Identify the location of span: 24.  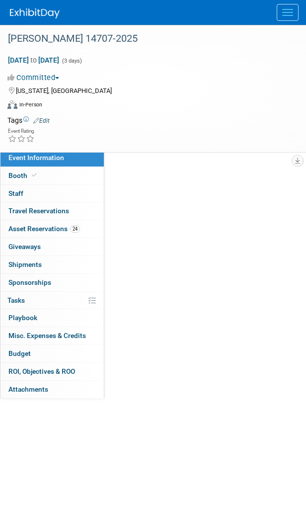
(75, 228).